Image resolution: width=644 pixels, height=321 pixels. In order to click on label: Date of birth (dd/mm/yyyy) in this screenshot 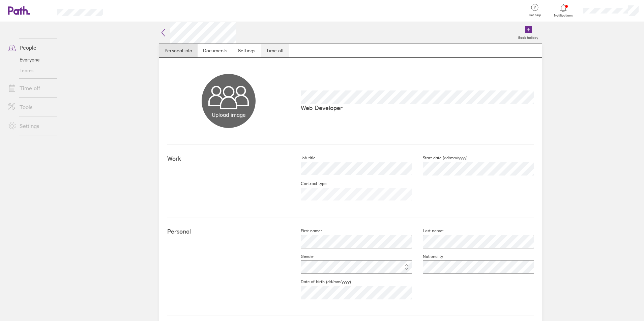, I will do `click(321, 282)`.